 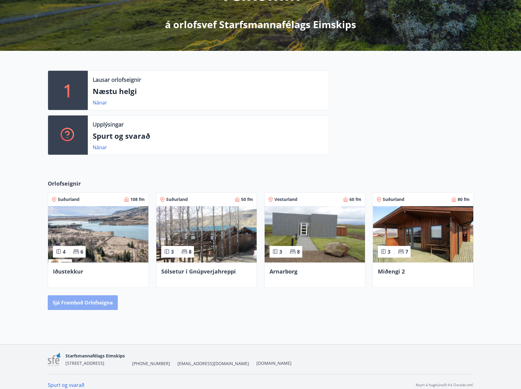 What do you see at coordinates (64, 183) in the screenshot?
I see `span: Orlofseignir` at bounding box center [64, 183].